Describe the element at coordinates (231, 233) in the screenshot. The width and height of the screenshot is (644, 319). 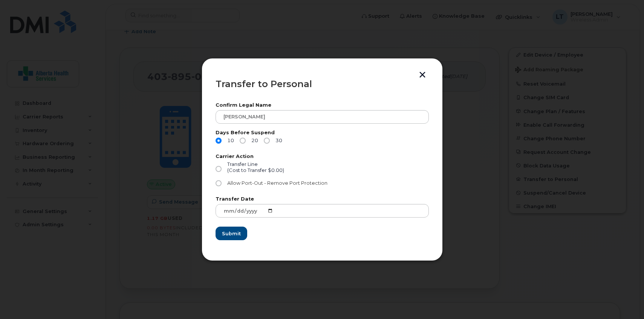
I see `button: Submit` at that location.